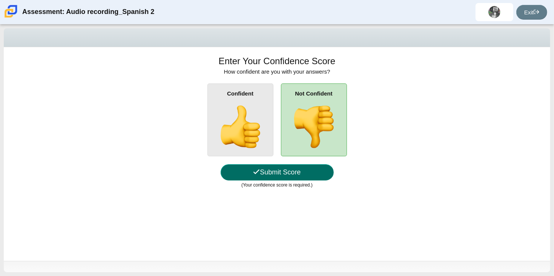 The image size is (554, 276). I want to click on img: Carmen School of Science & Technology, so click(11, 11).